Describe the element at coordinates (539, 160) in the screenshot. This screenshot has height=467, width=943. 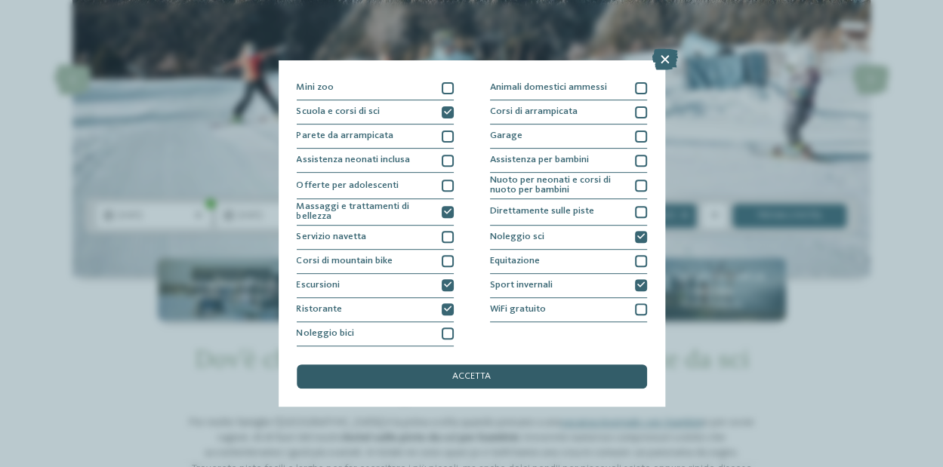
I see `span: Assistenza per bambini` at that location.